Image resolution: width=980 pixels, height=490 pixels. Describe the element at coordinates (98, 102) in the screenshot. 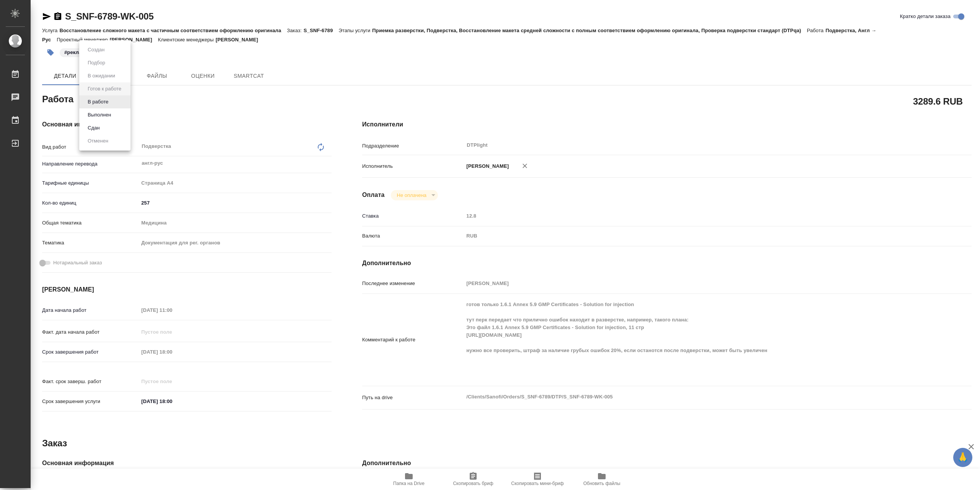

I see `button: В работе` at that location.